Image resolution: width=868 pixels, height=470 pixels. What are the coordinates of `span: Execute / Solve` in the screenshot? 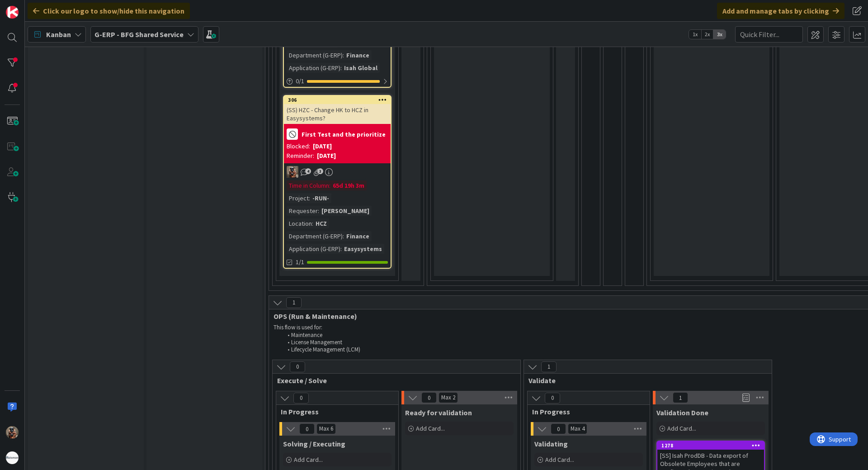 It's located at (393, 380).